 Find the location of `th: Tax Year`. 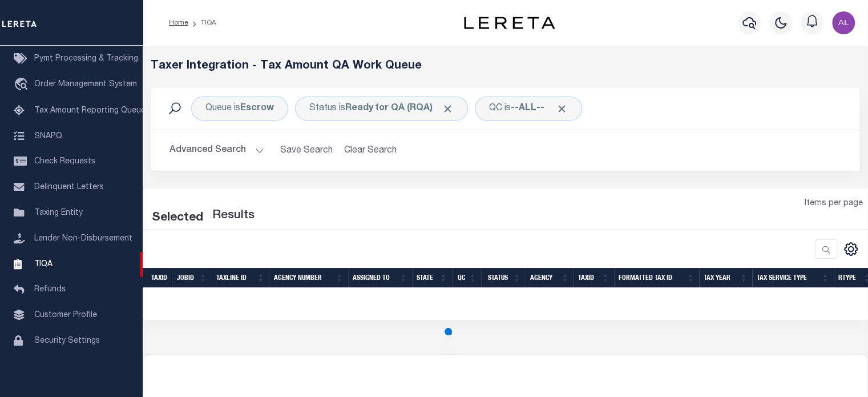

th: Tax Year is located at coordinates (725, 278).